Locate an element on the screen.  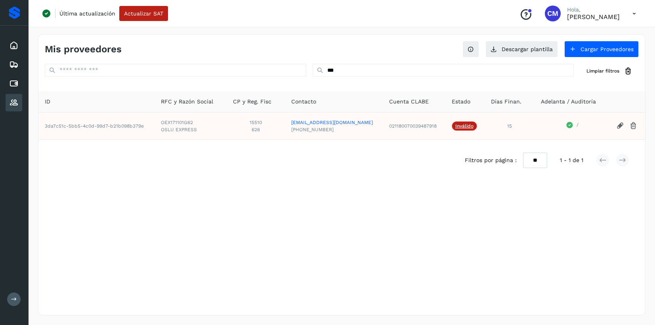
span: Días Finan. is located at coordinates (506, 101).